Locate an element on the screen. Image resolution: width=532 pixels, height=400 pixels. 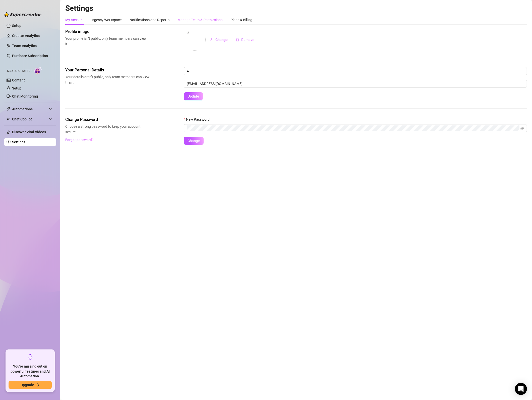
input: Enter name is located at coordinates (355, 71).